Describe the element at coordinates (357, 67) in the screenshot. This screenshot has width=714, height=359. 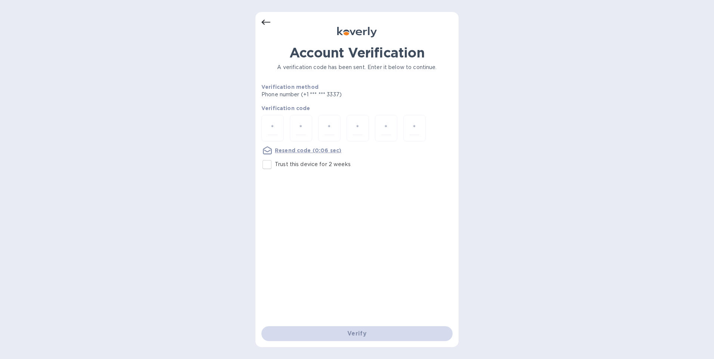
I see `p: A verification code has been sent. Enter it below to continue.` at that location.